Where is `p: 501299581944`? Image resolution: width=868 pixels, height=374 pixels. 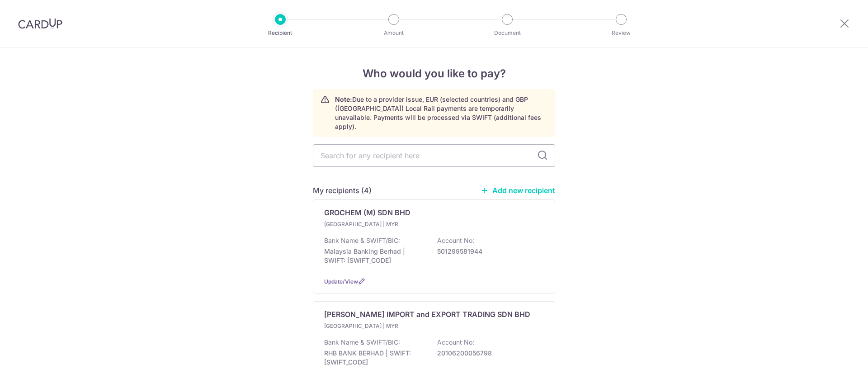 p: 501299581944 is located at coordinates (488, 252).